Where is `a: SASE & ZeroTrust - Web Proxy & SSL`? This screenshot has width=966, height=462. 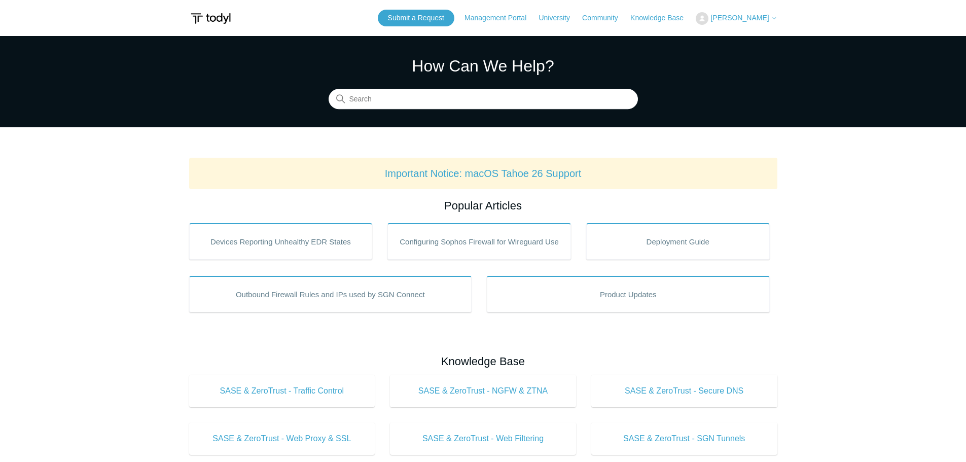 a: SASE & ZeroTrust - Web Proxy & SSL is located at coordinates (282, 439).